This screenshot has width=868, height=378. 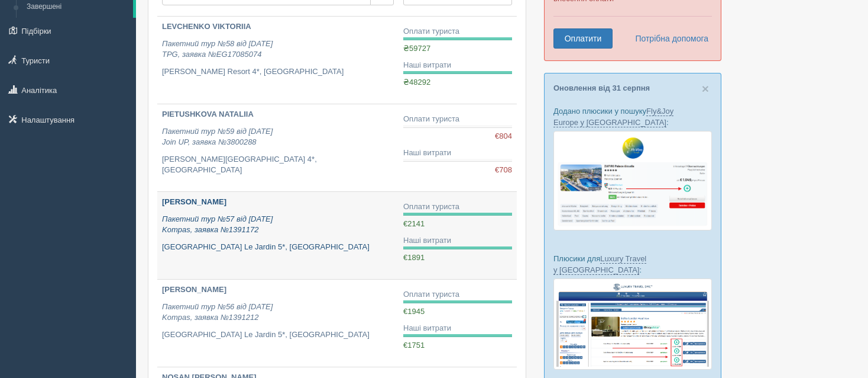 I want to click on span: €1945, so click(x=414, y=311).